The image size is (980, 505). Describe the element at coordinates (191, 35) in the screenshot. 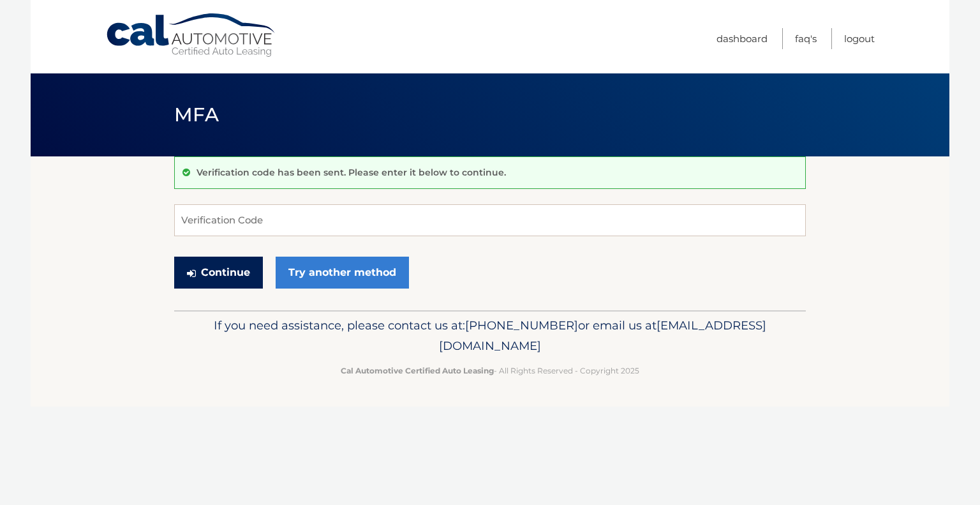

I see `a: Cal Automotive` at that location.